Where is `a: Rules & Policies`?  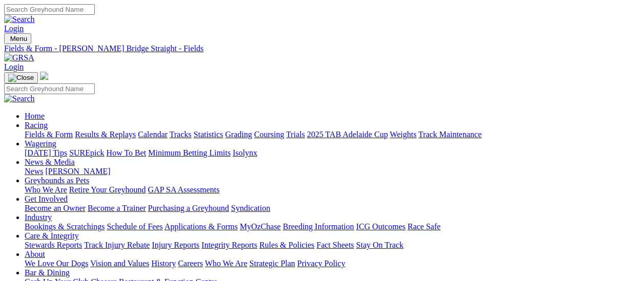 a: Rules & Policies is located at coordinates (287, 245).